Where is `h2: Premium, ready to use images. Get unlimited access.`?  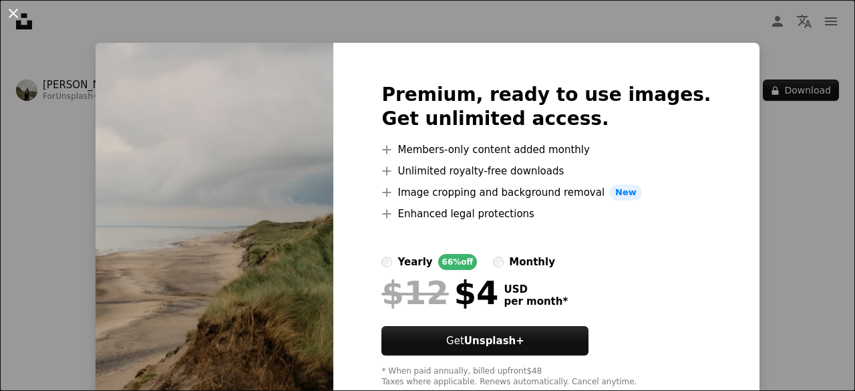 h2: Premium, ready to use images. Get unlimited access. is located at coordinates (546, 107).